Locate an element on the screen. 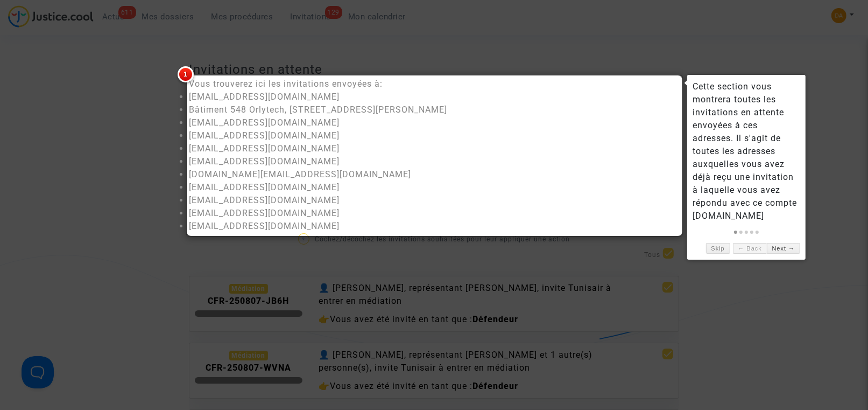  span: Vous trouverez ici les invitations envoyées à: is located at coordinates (286, 84).